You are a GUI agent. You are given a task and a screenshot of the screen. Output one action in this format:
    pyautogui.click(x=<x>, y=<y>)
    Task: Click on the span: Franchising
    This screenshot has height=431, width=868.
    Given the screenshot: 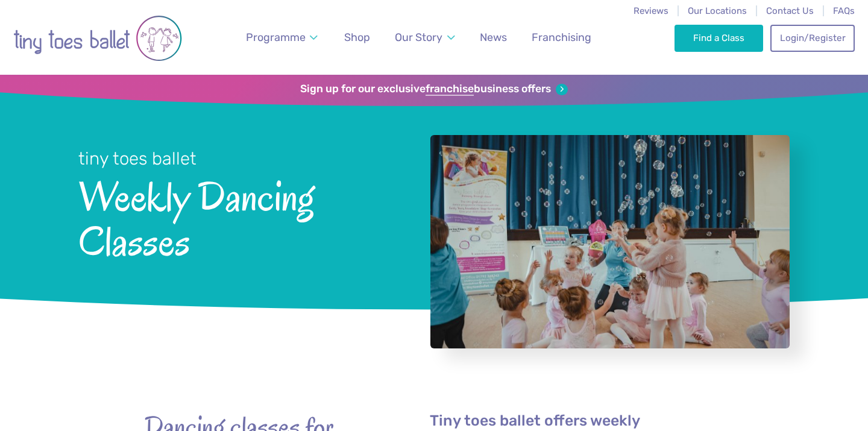 What is the action you would take?
    pyautogui.click(x=561, y=36)
    